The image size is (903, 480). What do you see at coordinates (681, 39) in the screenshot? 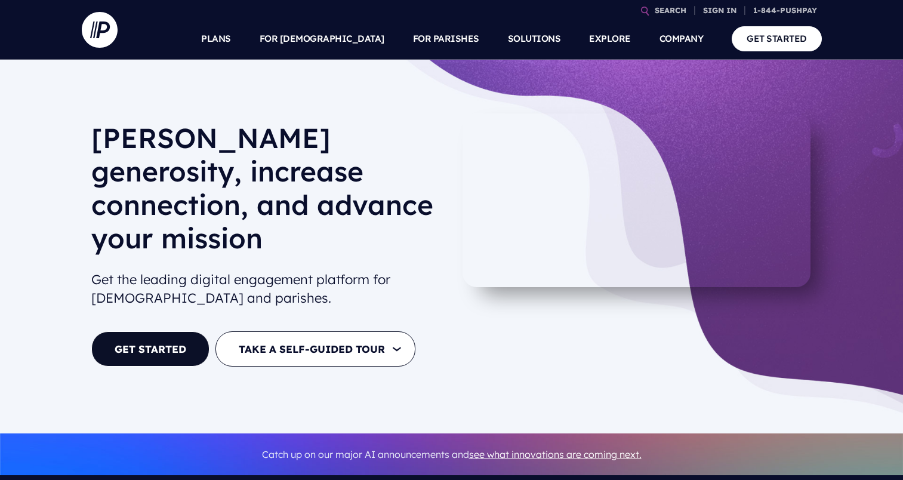
I see `a: COMPANY` at bounding box center [681, 39].